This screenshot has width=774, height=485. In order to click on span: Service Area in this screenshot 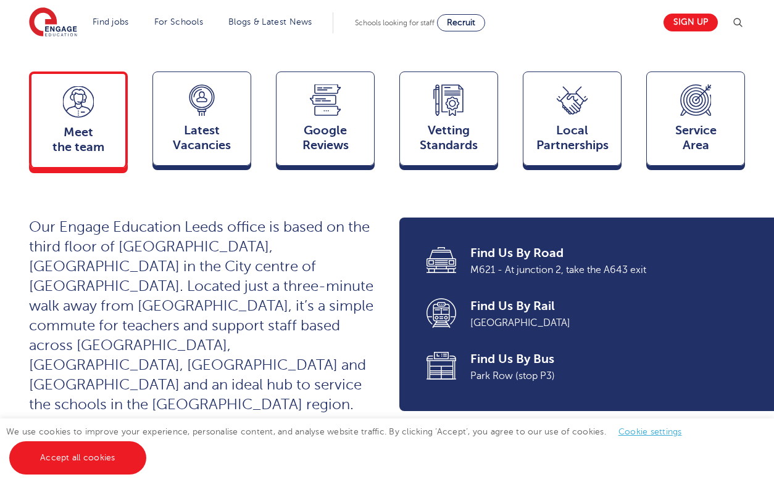, I will do `click(695, 138)`.